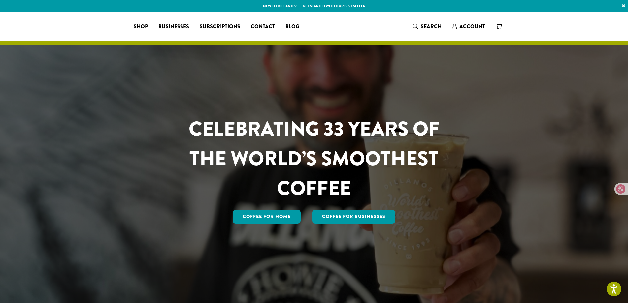 Image resolution: width=628 pixels, height=303 pixels. I want to click on span: Search, so click(431, 26).